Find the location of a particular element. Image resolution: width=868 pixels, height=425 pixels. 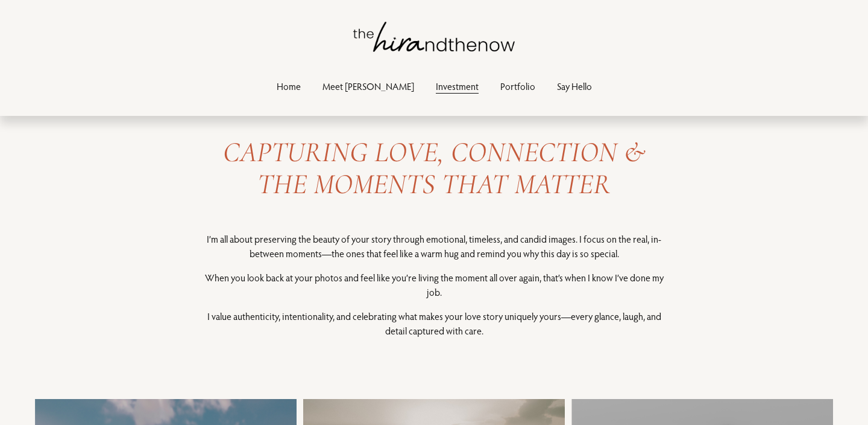

p: I’m all about preserving the beauty of your story through emotional, timeless, and candid images.... is located at coordinates (434, 246).